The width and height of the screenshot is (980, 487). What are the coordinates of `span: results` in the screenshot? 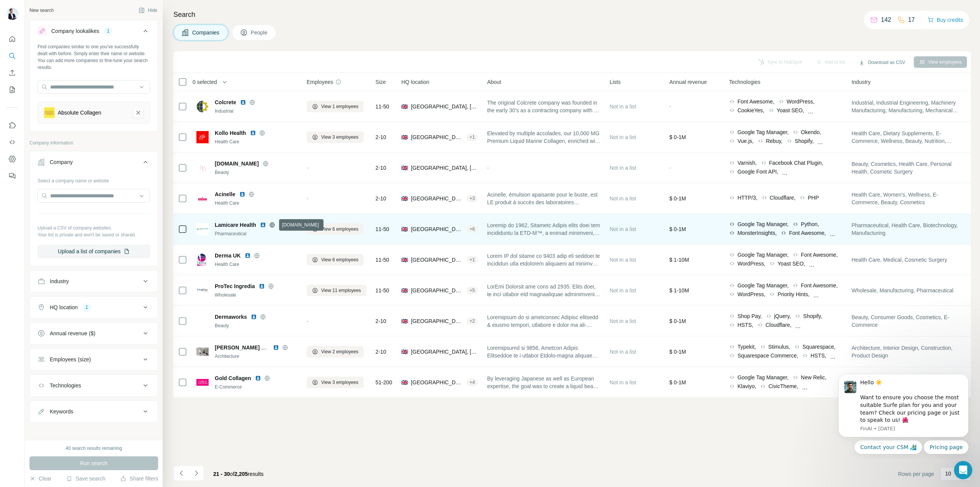 It's located at (239, 474).